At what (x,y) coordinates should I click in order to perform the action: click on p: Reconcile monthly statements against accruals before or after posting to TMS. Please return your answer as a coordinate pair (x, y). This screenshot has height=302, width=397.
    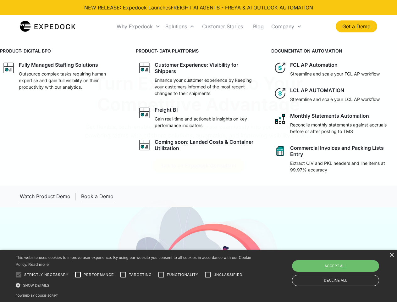
    Looking at the image, I should click on (342, 128).